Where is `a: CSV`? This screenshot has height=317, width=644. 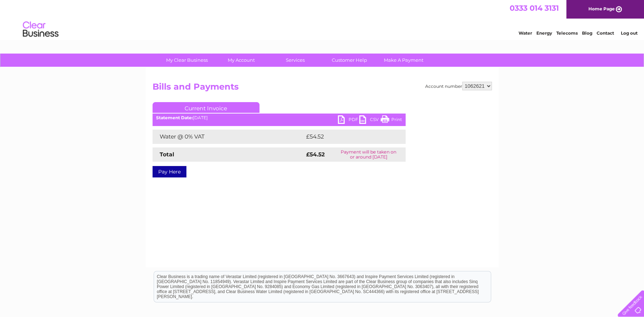
a: CSV is located at coordinates (370, 120).